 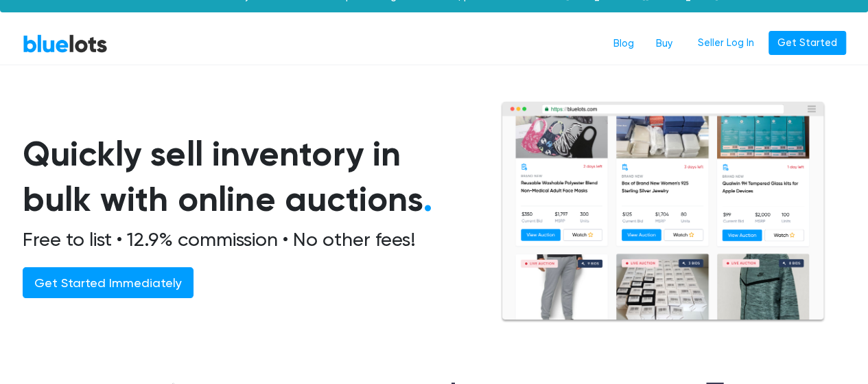 I want to click on a: Get Started, so click(x=807, y=44).